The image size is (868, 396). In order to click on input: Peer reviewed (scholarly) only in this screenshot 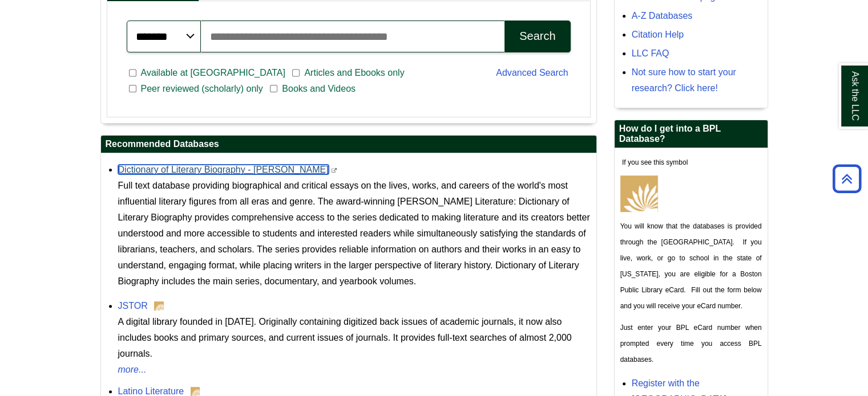, I will do `click(132, 89)`.